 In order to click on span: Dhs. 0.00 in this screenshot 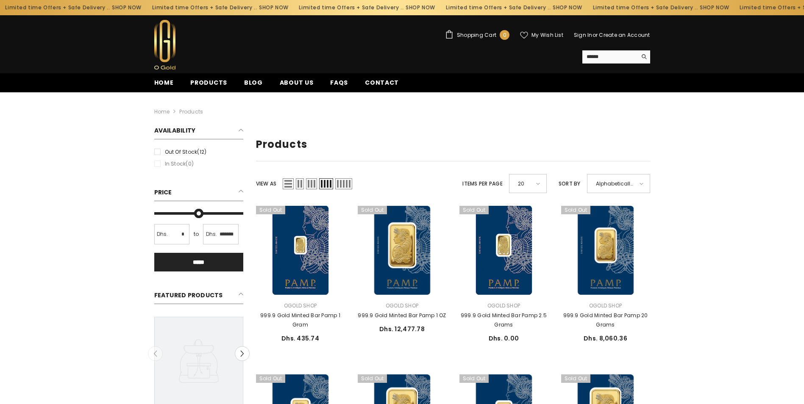, I will do `click(504, 339)`.